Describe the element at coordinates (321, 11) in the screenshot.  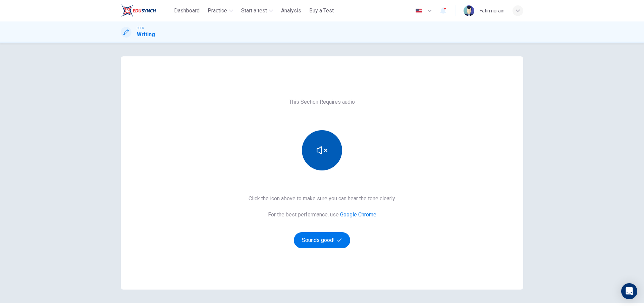
I see `button: Buy a Test` at that location.